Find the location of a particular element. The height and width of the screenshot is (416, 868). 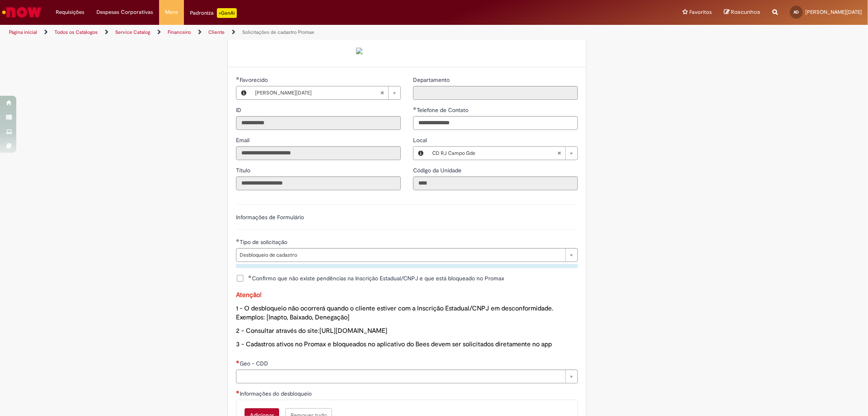

span: More is located at coordinates (171, 12).